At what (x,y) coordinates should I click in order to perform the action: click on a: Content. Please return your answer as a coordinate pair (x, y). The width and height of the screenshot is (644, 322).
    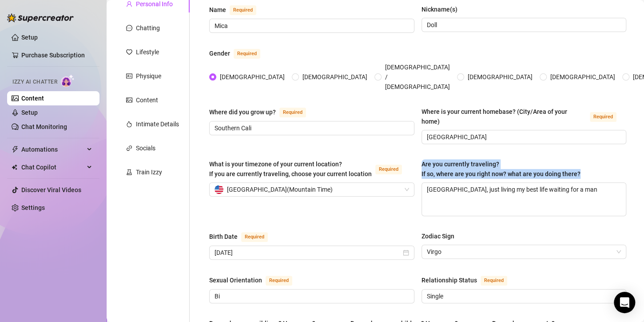
    Looking at the image, I should click on (32, 98).